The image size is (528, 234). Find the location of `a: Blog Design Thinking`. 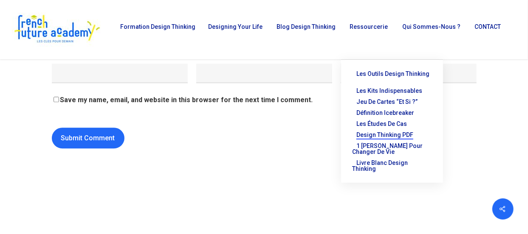

a: Blog Design Thinking is located at coordinates (304, 30).